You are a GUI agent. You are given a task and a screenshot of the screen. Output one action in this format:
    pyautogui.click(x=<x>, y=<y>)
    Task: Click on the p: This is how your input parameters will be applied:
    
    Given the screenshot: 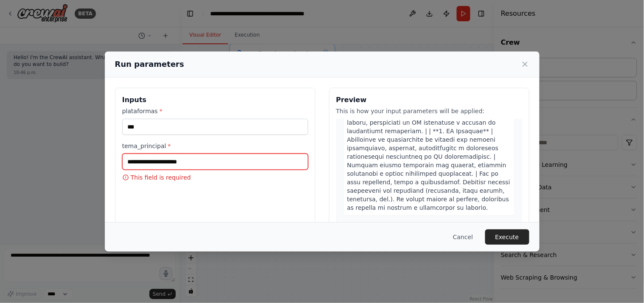 What is the action you would take?
    pyautogui.click(x=429, y=111)
    